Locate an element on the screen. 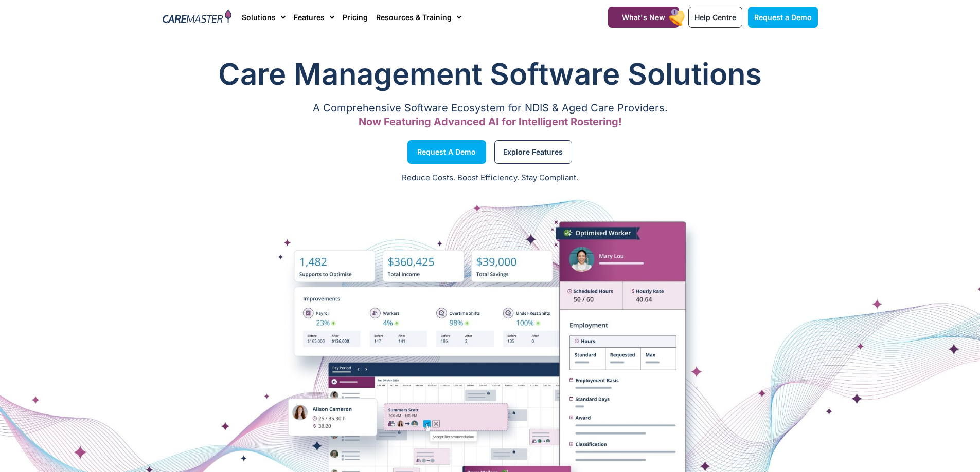 The width and height of the screenshot is (980, 472). span: Now Featuring Advanced AI for Intelligent Rostering! is located at coordinates (490, 122).